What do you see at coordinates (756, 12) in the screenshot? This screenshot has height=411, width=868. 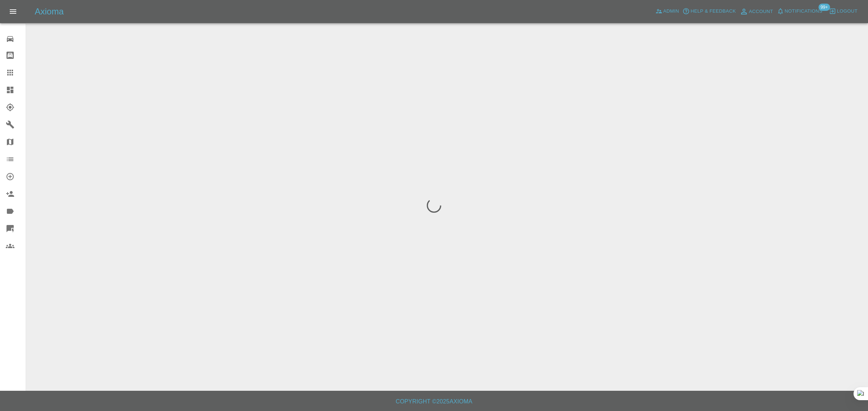 I see `a: Account` at bounding box center [756, 12].